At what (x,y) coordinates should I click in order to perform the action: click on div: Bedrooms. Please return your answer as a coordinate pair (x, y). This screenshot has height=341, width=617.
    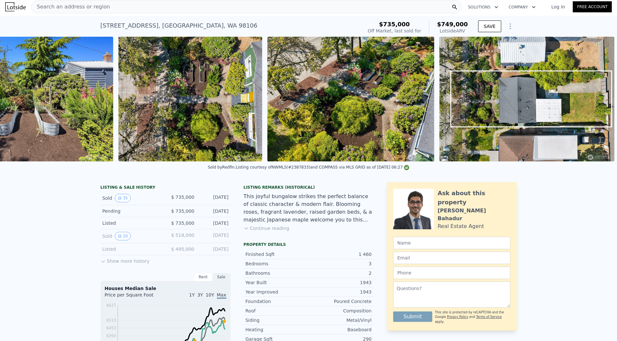
    Looking at the image, I should click on (277, 264).